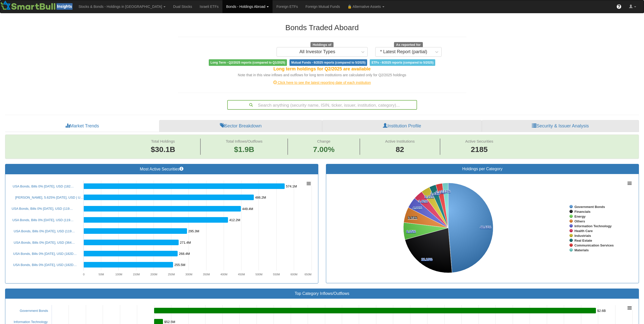 The height and width of the screenshot is (324, 644). What do you see at coordinates (322, 293) in the screenshot?
I see `h3: Top Category Inflows/Outflows` at bounding box center [322, 293].